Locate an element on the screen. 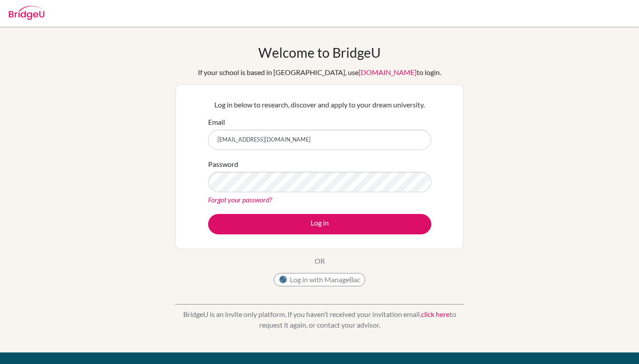 The image size is (639, 364). button: Log in is located at coordinates (319, 224).